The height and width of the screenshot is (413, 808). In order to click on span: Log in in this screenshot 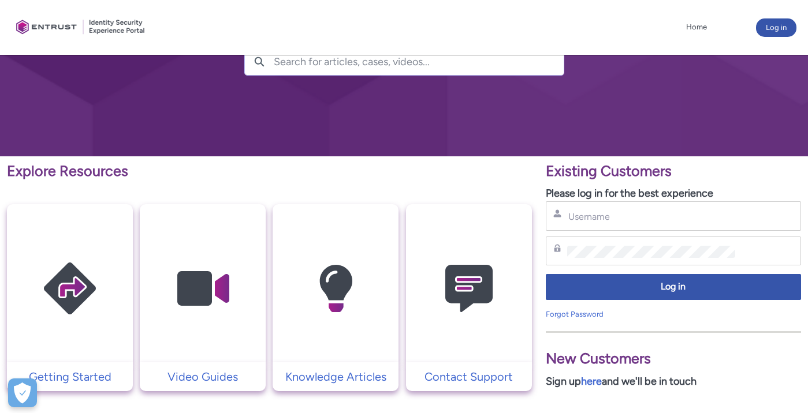, I will do `click(673, 287)`.